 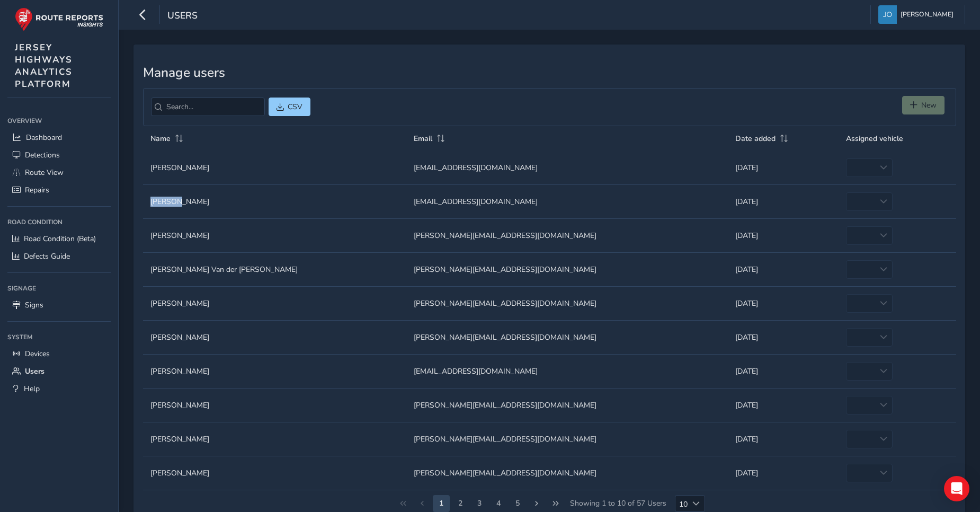 I want to click on span: Name, so click(x=160, y=138).